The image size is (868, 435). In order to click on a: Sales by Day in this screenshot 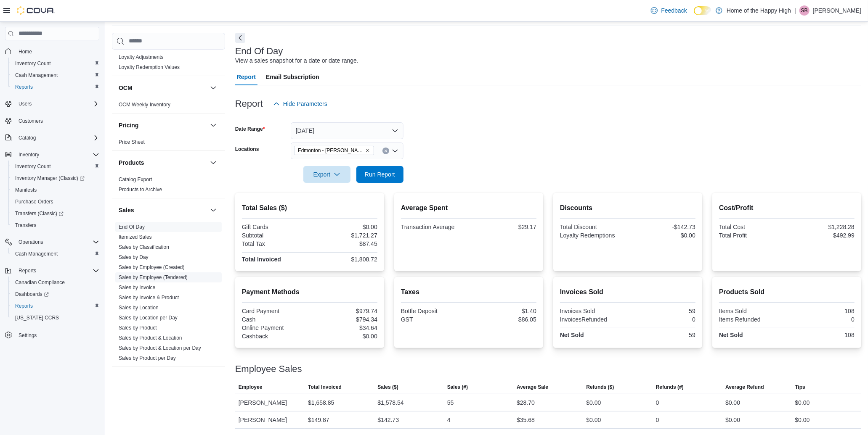, I will do `click(133, 257)`.